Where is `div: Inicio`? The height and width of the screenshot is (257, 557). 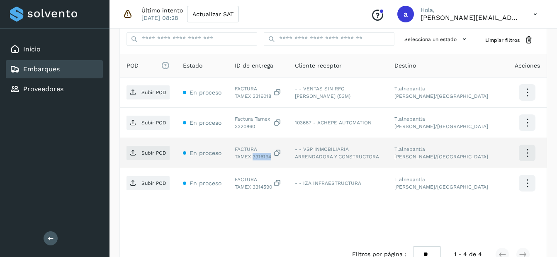 div: Inicio is located at coordinates (54, 49).